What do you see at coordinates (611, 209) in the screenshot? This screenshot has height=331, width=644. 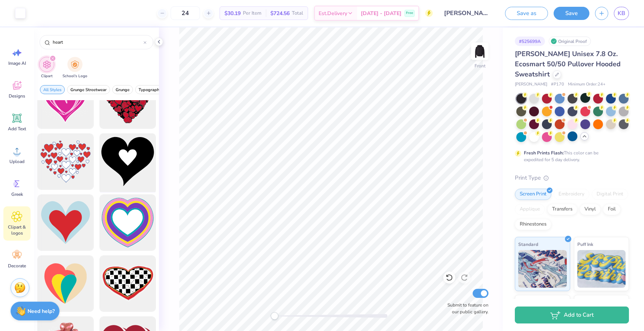 I see `div: Foil` at bounding box center [611, 209].